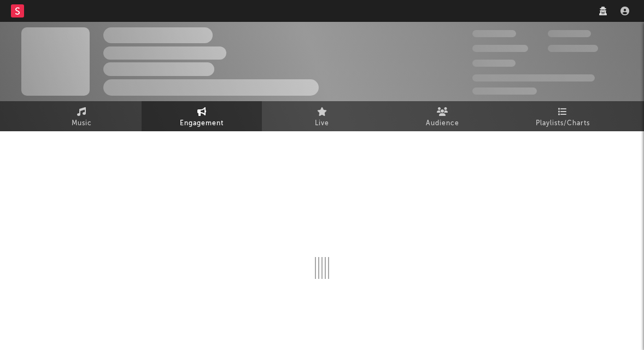 Image resolution: width=644 pixels, height=350 pixels. Describe the element at coordinates (442, 116) in the screenshot. I see `a: Audience` at that location.